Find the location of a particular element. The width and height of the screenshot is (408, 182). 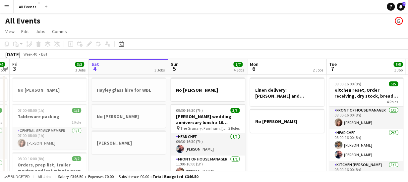

app-user-avatar: Lucy Hinks is located at coordinates (399, 21).